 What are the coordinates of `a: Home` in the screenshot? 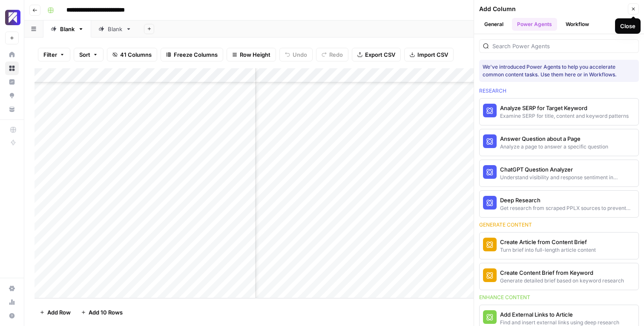 It's located at (12, 55).